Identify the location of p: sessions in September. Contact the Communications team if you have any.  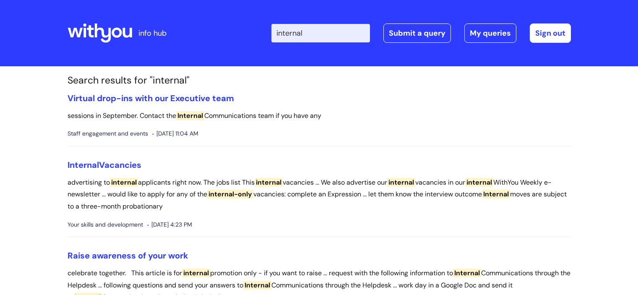
(319, 116).